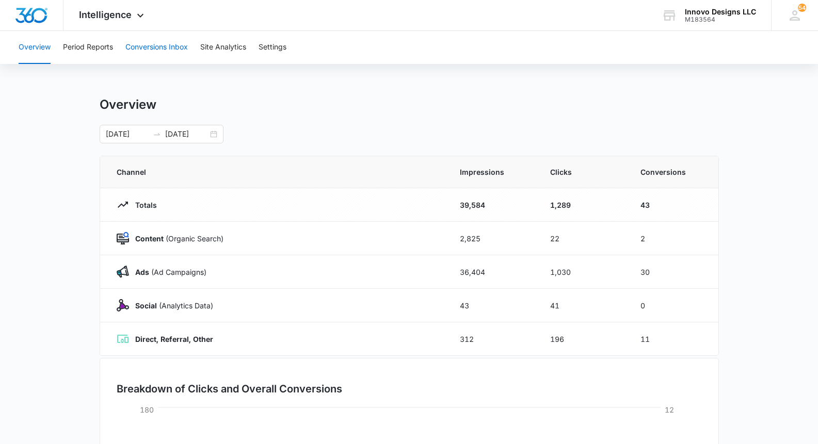 The image size is (818, 444). Describe the element at coordinates (223, 47) in the screenshot. I see `button: Site Analytics` at that location.